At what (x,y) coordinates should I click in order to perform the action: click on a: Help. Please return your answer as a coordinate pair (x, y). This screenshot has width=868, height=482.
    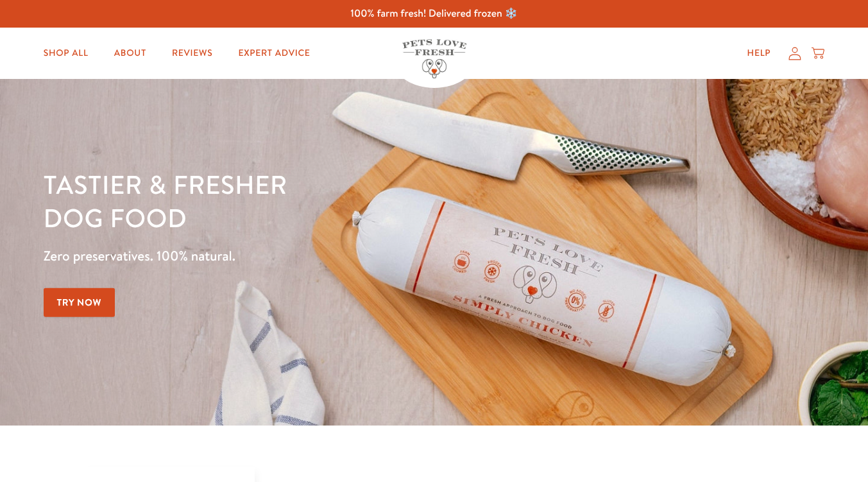
    Looking at the image, I should click on (759, 53).